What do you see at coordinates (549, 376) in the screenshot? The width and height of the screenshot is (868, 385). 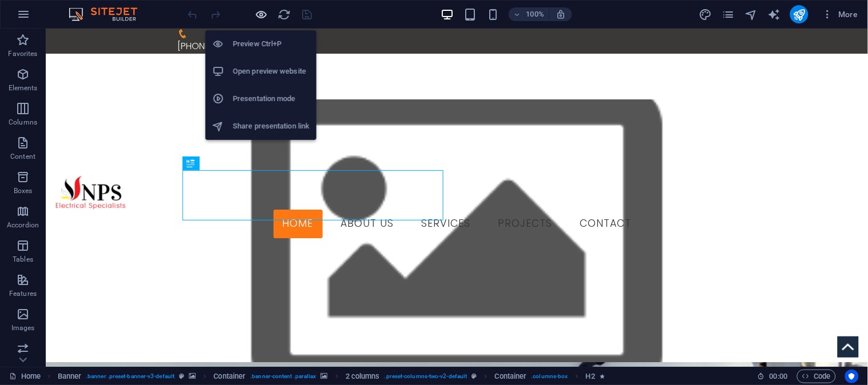 I see `span: . columns-box` at bounding box center [549, 376].